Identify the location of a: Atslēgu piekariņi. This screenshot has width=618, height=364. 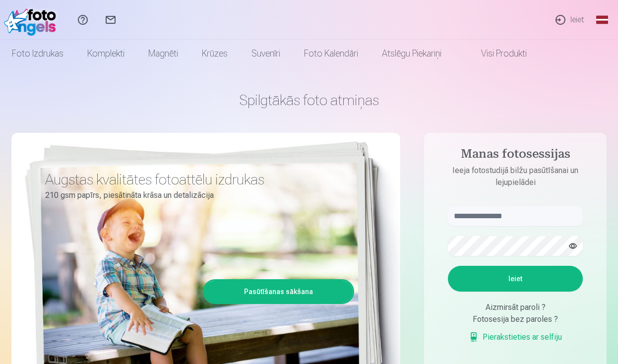
(411, 53).